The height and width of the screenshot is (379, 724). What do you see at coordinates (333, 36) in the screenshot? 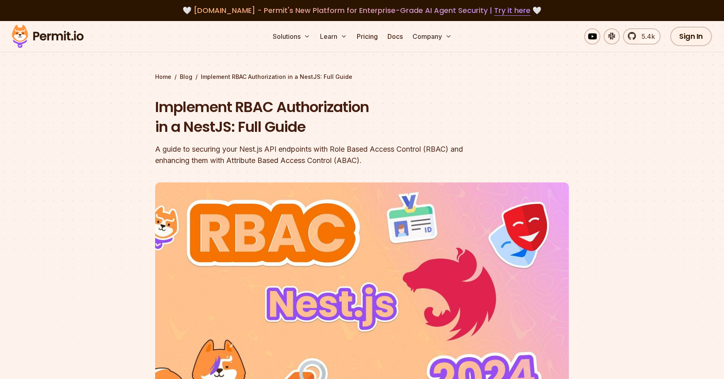
I see `button: Learn` at bounding box center [333, 36].